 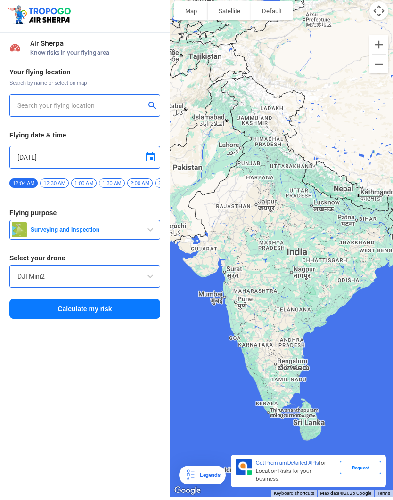 I want to click on button: Show satellite imagery, so click(x=229, y=14).